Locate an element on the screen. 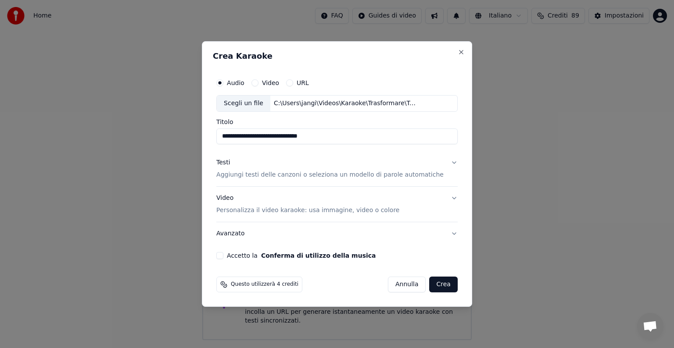 Image resolution: width=674 pixels, height=348 pixels. span: Questo utilizzerà 4 crediti is located at coordinates (265, 285).